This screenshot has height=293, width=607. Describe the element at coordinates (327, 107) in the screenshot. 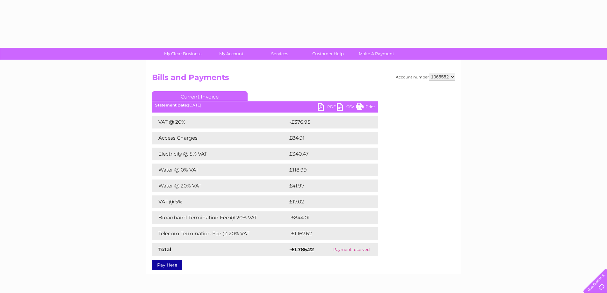

I see `a: PDF` at that location.